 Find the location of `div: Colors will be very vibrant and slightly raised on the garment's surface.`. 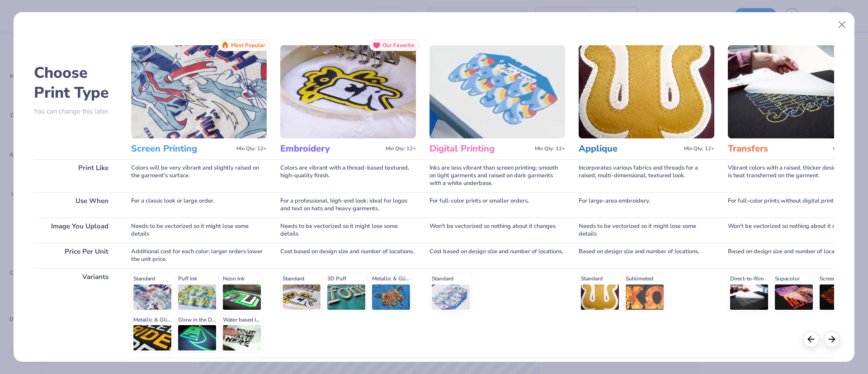

div: Colors will be very vibrant and slightly raised on the garment's surface. is located at coordinates (199, 175).